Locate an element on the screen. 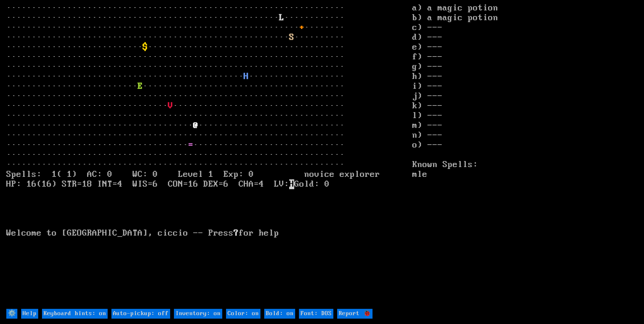  font: L is located at coordinates (282, 17).